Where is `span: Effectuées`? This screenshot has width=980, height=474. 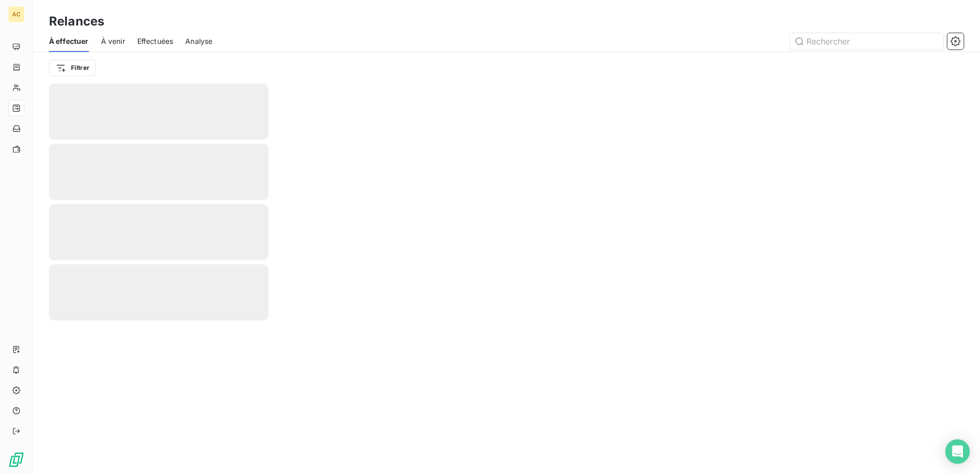
span: Effectuées is located at coordinates (155, 41).